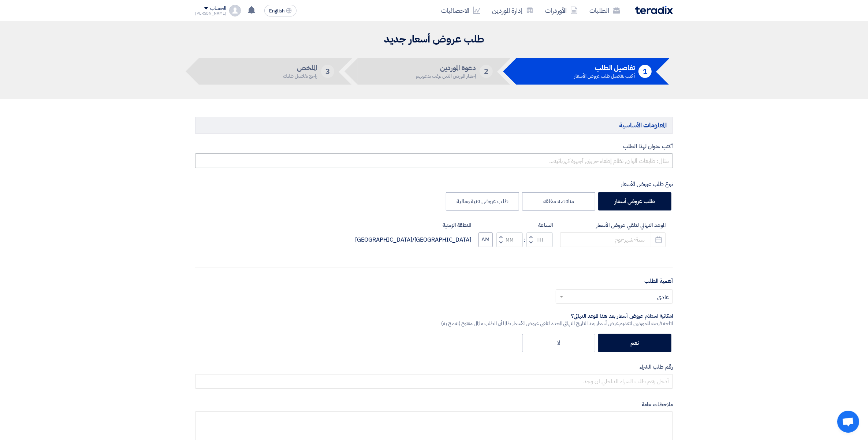 Image resolution: width=868 pixels, height=440 pixels. I want to click on a: Open chat, so click(848, 421).